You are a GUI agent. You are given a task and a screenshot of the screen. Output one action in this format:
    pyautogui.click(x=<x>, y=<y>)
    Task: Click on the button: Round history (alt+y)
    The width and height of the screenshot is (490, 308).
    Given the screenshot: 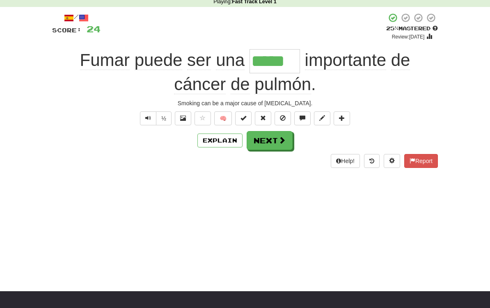 What is the action you would take?
    pyautogui.click(x=372, y=161)
    